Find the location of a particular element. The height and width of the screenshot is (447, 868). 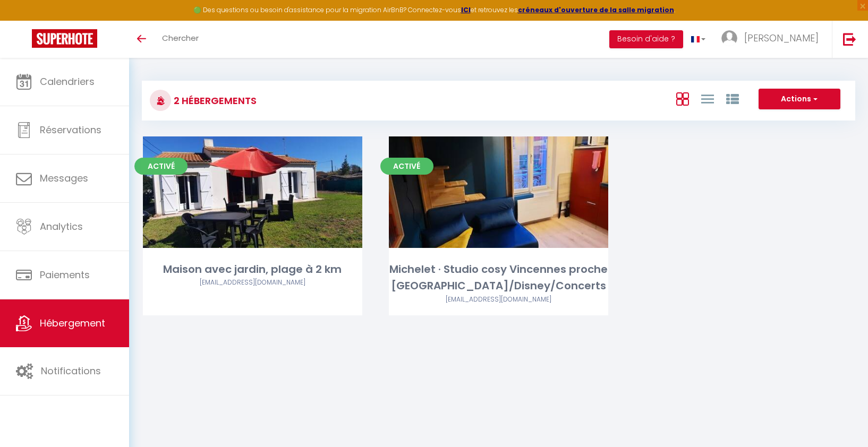

a: Vue en Box is located at coordinates (682, 98).